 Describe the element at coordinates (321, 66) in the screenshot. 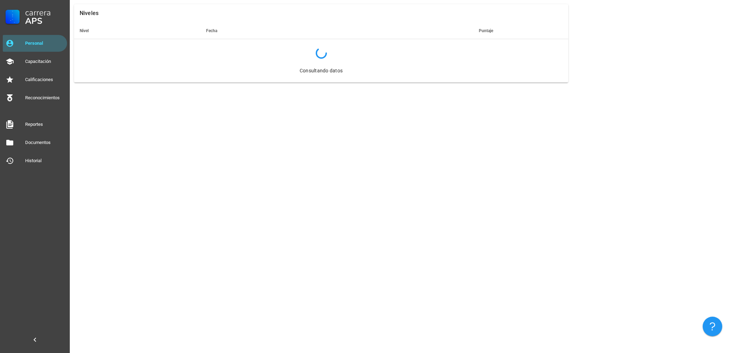

I see `div: Consultando datos` at that location.